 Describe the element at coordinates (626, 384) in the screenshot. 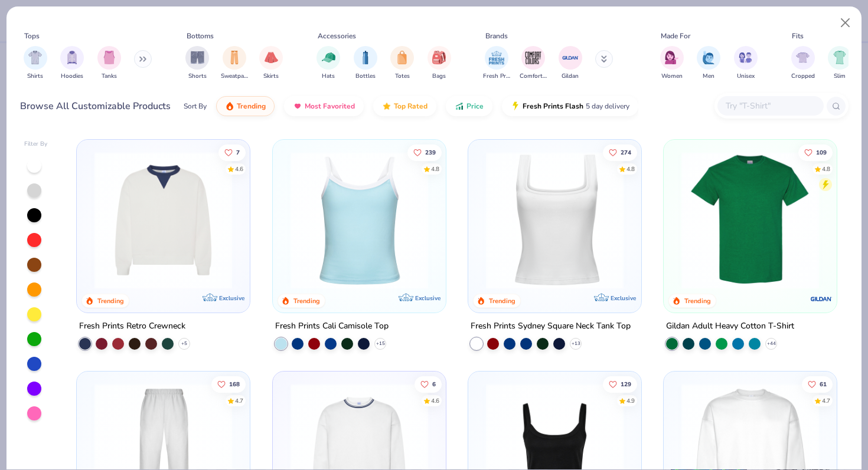

I see `span: 129` at that location.